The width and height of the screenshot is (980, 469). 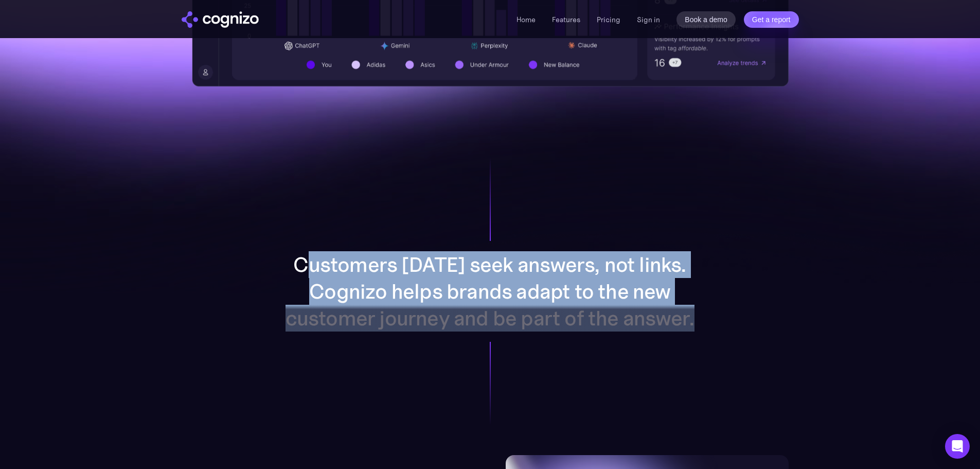 I want to click on a: Book a demo, so click(x=705, y=20).